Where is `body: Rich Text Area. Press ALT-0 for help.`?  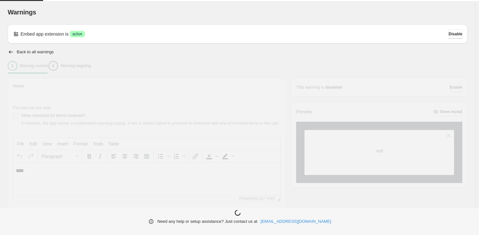
body: Rich Text Area. Press ALT-0 for help. is located at coordinates (133, 8).